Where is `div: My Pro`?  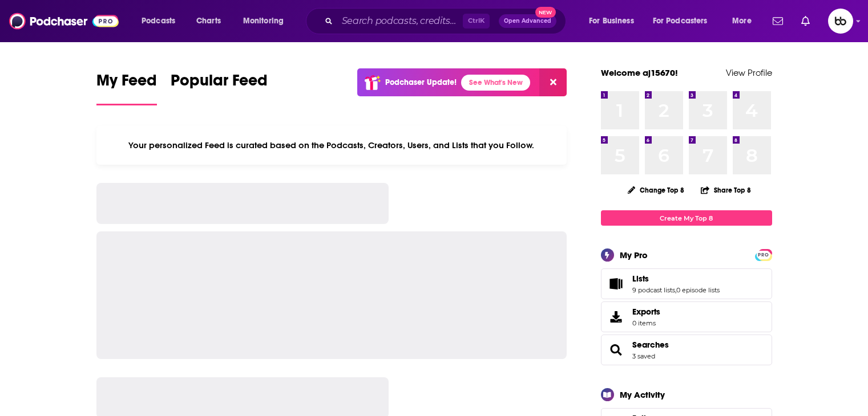
div: My Pro is located at coordinates (634, 255).